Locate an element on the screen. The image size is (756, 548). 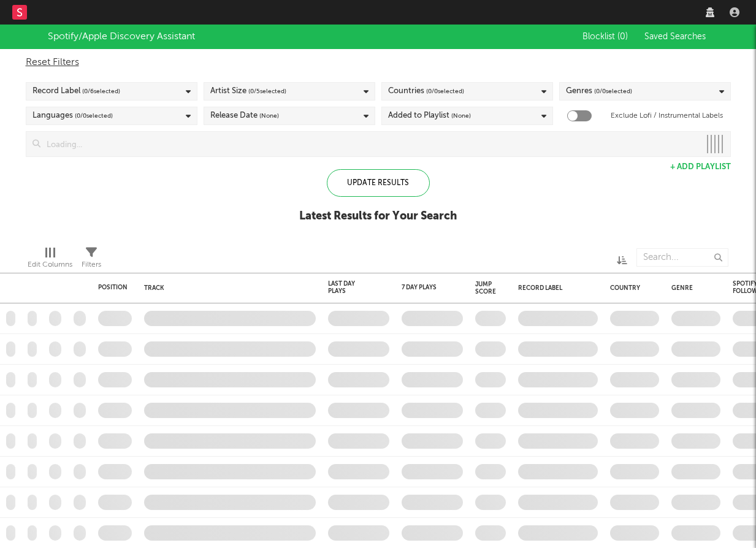
button: + Add Playlist is located at coordinates (700, 167).